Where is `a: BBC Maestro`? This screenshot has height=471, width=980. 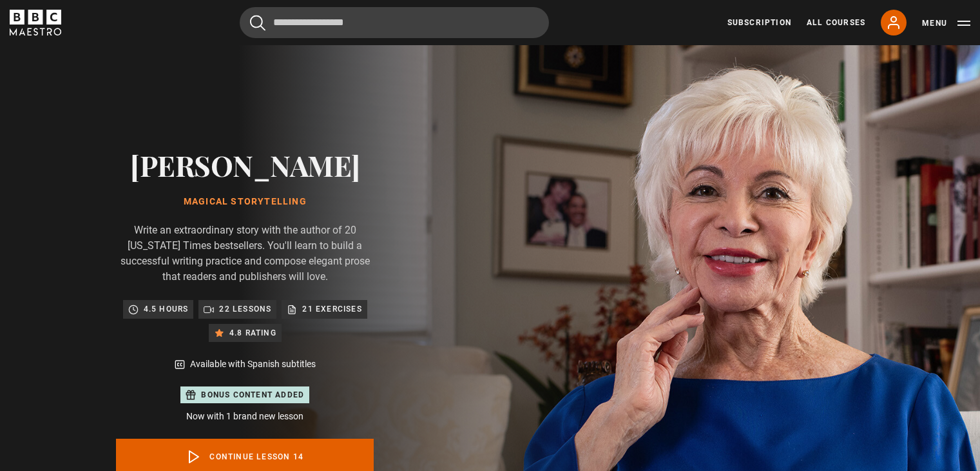 a: BBC Maestro is located at coordinates (36, 23).